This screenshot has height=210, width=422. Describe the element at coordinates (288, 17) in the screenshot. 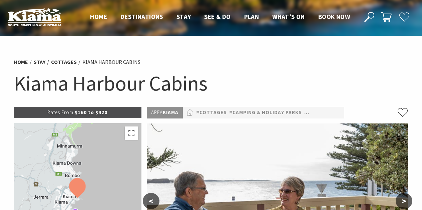

I see `span: What’s On` at that location.